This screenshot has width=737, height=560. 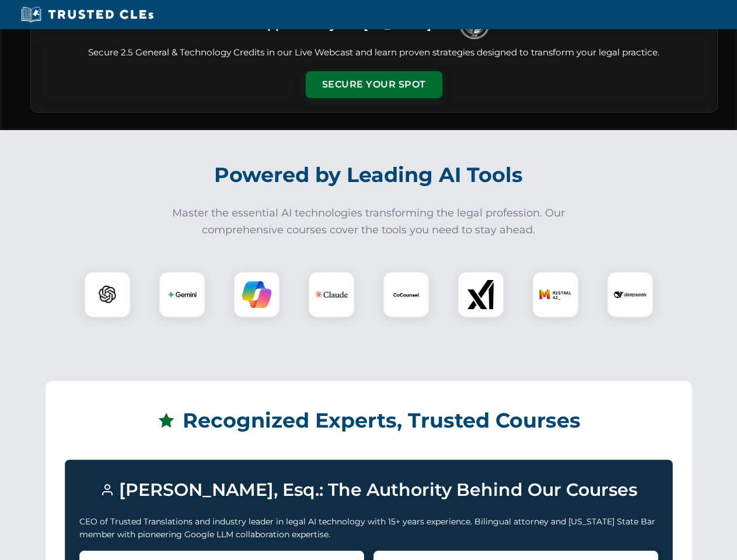 What do you see at coordinates (256, 295) in the screenshot?
I see `img: Copilot Logo` at bounding box center [256, 295].